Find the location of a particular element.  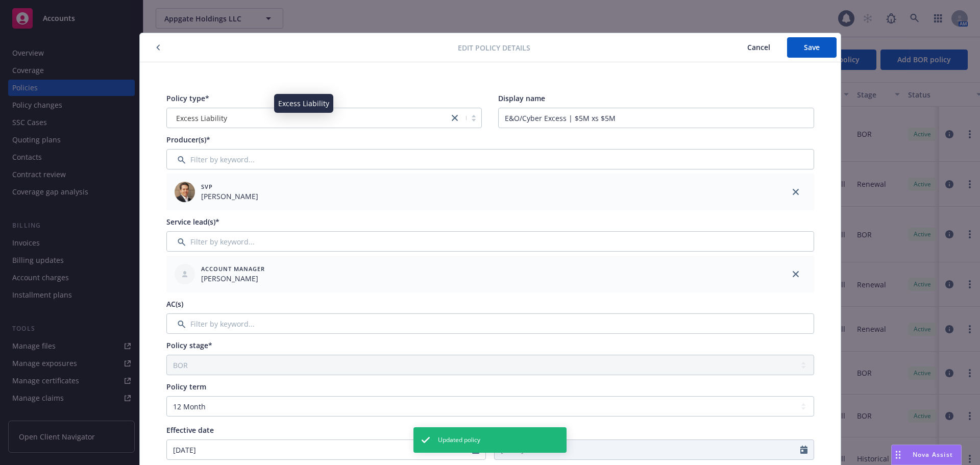

span: Policy type* is located at coordinates (188, 98).